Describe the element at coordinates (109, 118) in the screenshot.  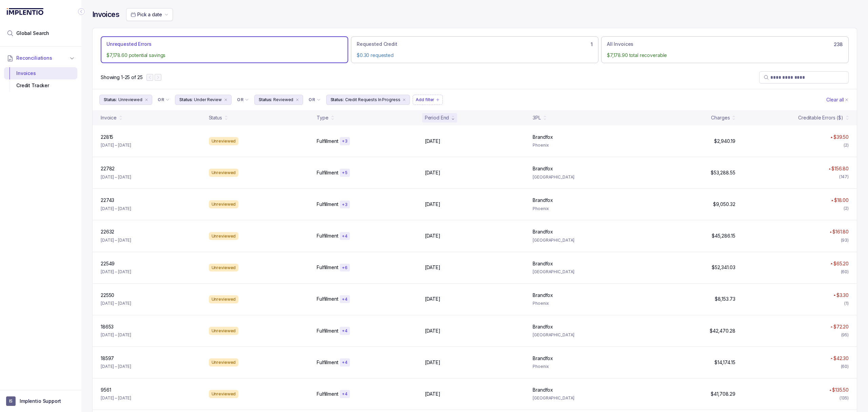
I see `div: Invoice` at that location.